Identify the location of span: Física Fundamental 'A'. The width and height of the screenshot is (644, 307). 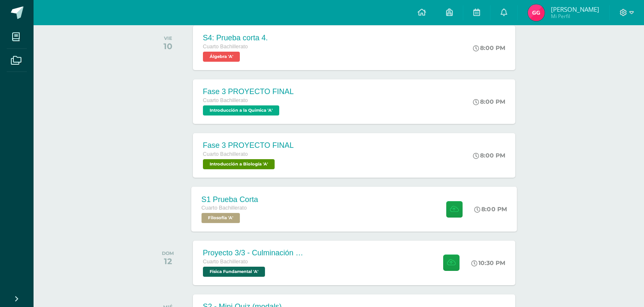
(234, 272).